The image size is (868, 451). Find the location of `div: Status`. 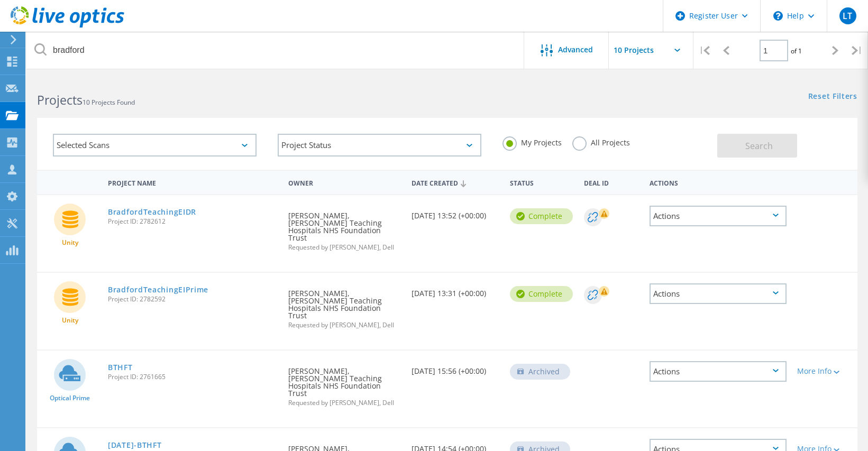

div: Status is located at coordinates (542, 182).